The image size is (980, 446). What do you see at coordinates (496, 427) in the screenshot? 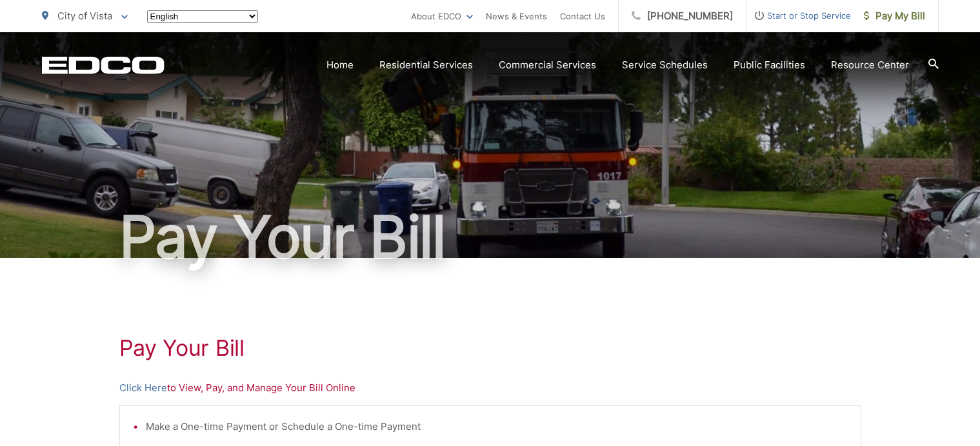
I see `li: Make a One-time Payment or Schedule a One-time Payment` at bounding box center [496, 427].